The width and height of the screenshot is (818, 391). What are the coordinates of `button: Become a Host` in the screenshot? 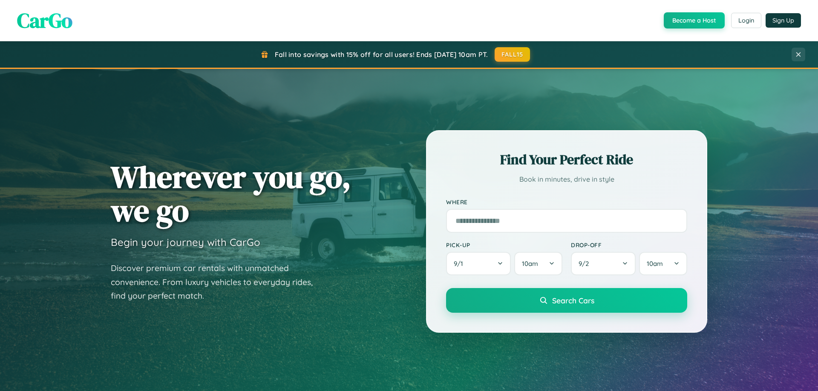 It's located at (694, 20).